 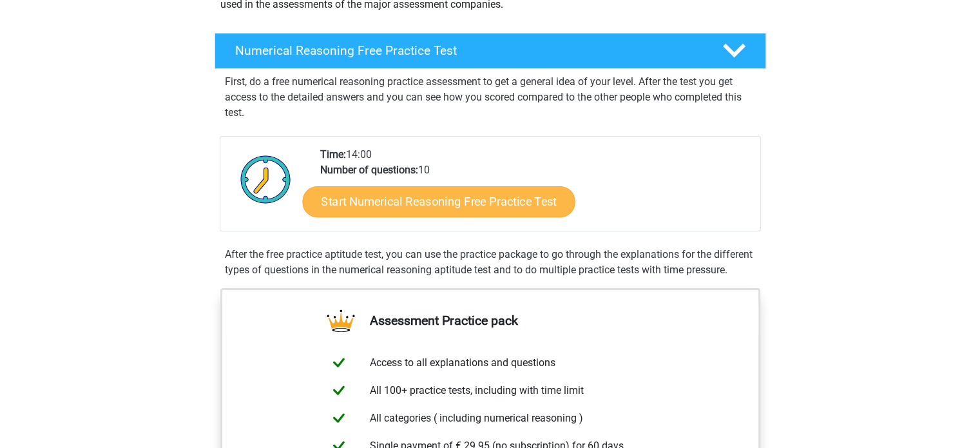 What do you see at coordinates (469, 50) in the screenshot?
I see `h4: Numerical Reasoning Free Practice Test` at bounding box center [469, 50].